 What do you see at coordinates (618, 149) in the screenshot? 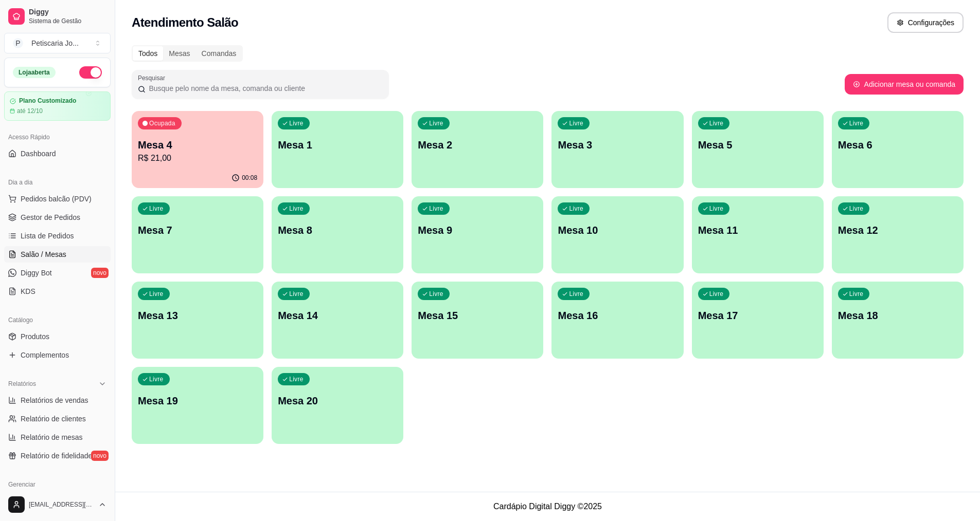
I see `button: LivreMesa 3` at bounding box center [618, 149].